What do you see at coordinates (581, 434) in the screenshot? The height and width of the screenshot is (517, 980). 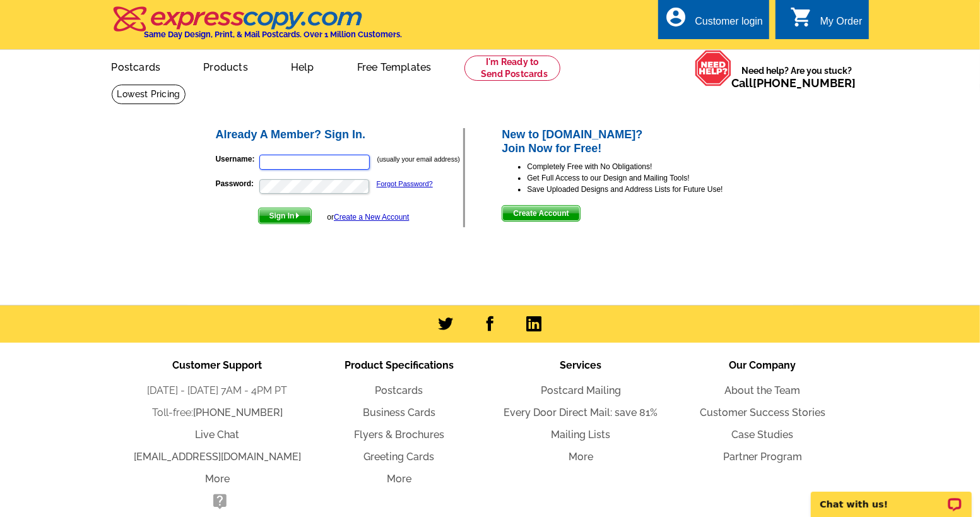 I see `a: Mailing Lists` at bounding box center [581, 434].